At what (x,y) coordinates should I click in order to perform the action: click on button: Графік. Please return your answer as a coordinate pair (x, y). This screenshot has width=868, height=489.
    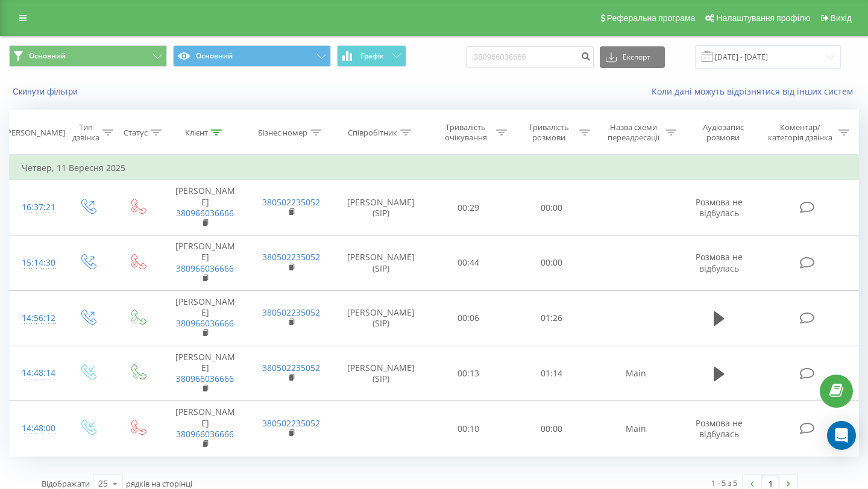
    Looking at the image, I should click on (371, 56).